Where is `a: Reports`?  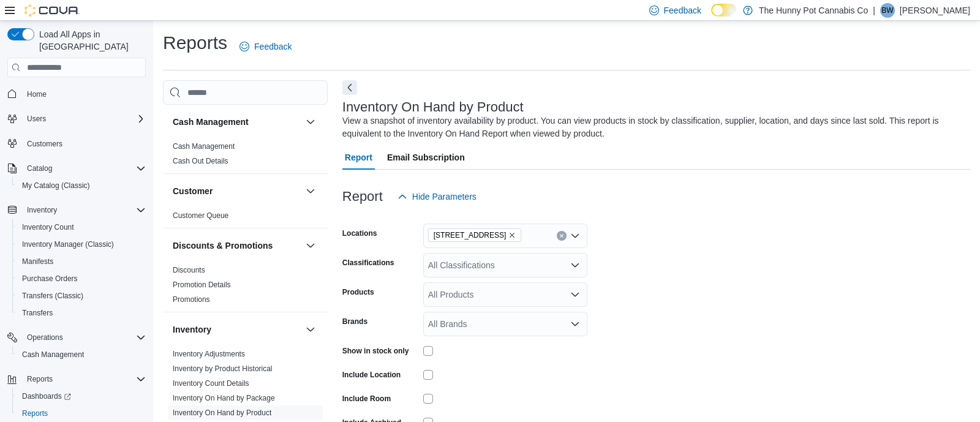
a: Reports is located at coordinates (35, 413).